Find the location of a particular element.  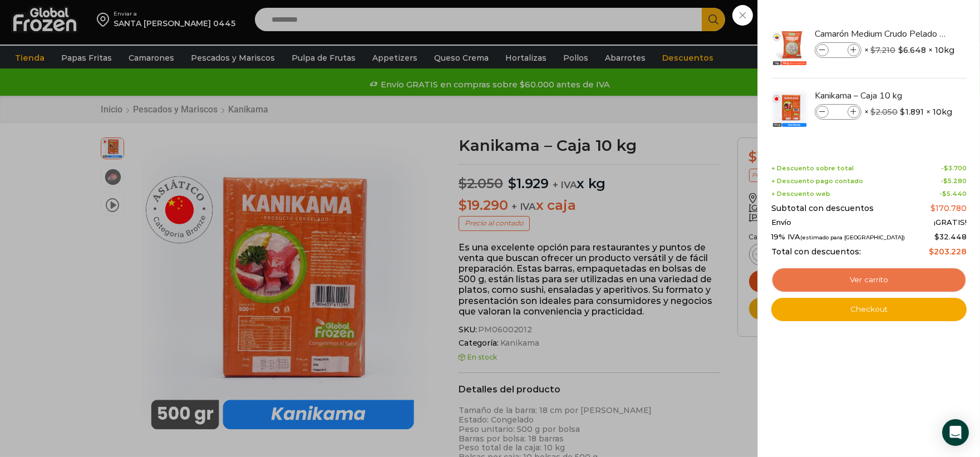

bdi: 7.210 is located at coordinates (883, 50).